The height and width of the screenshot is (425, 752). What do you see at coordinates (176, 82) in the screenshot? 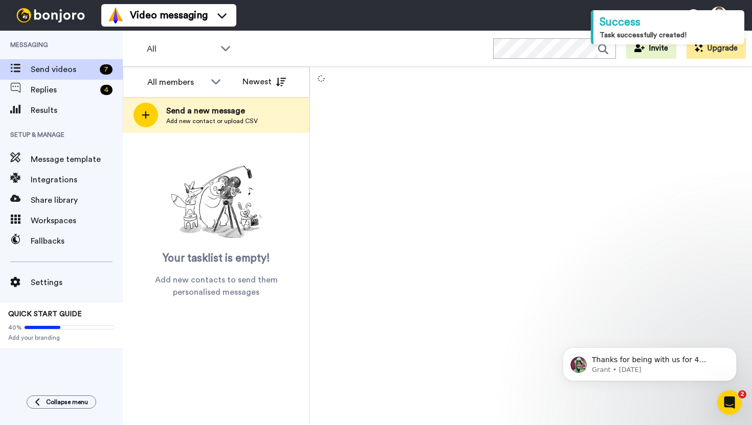
I see `div: All members` at bounding box center [176, 82].